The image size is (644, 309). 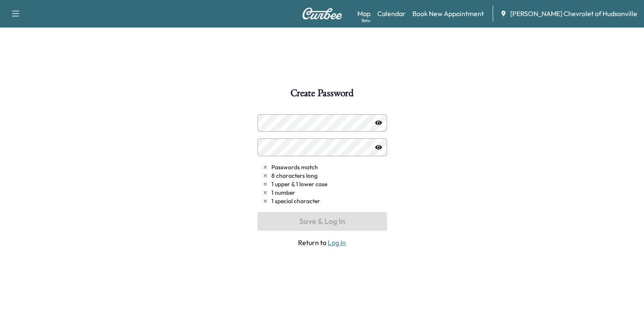 What do you see at coordinates (336, 243) in the screenshot?
I see `a: Log In` at bounding box center [336, 243].